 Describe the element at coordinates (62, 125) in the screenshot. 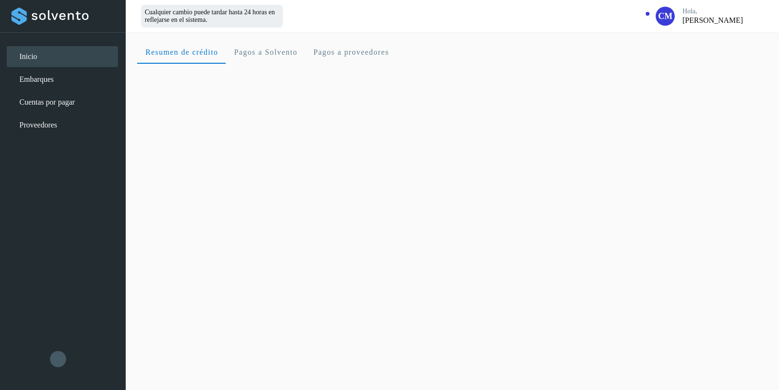

I see `div: Proveedores` at that location.